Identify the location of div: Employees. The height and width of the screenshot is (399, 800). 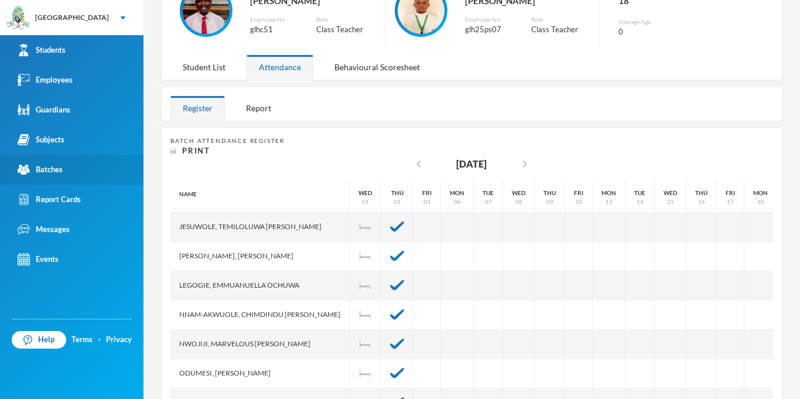
(45, 80).